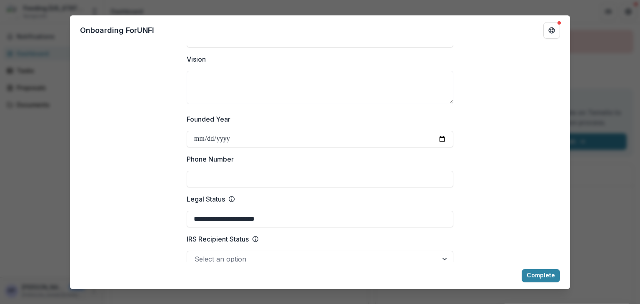 This screenshot has height=304, width=640. What do you see at coordinates (217, 239) in the screenshot?
I see `p: IRS Recipient Status` at bounding box center [217, 239].